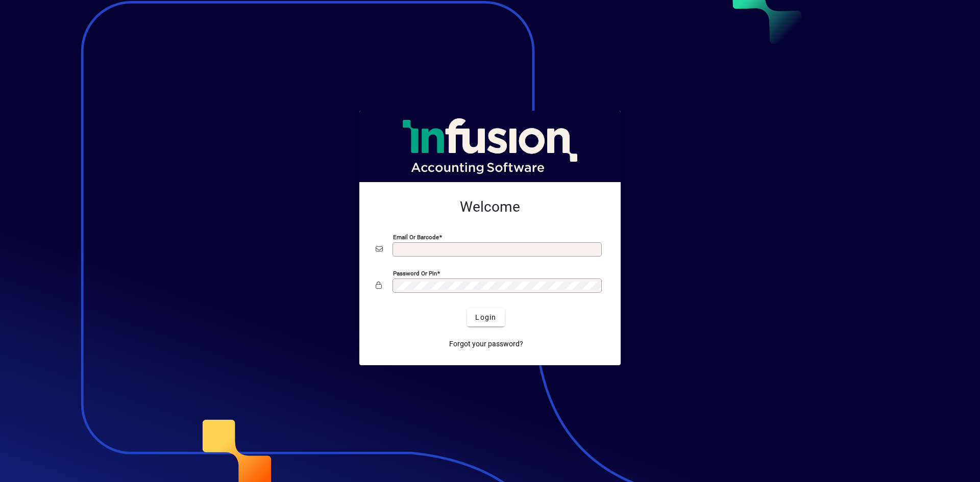 This screenshot has height=482, width=980. Describe the element at coordinates (490, 207) in the screenshot. I see `h2: Welcome` at that location.